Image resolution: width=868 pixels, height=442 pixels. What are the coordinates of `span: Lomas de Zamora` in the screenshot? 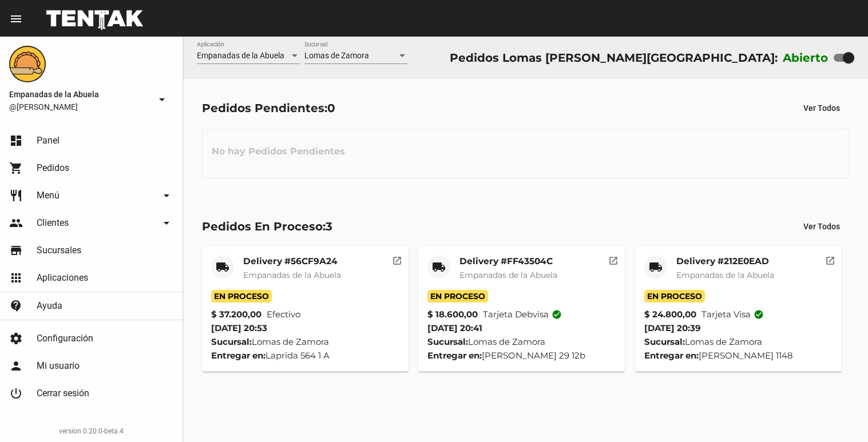 It's located at (336, 56).